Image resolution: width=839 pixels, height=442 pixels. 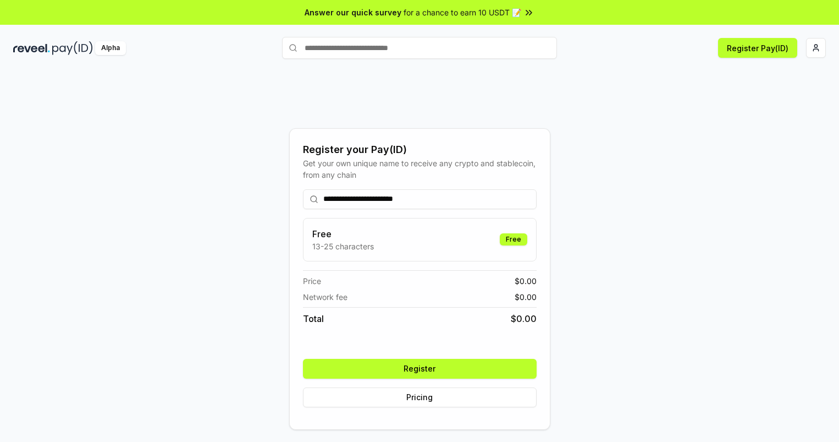 I want to click on span: Network fee, so click(x=325, y=297).